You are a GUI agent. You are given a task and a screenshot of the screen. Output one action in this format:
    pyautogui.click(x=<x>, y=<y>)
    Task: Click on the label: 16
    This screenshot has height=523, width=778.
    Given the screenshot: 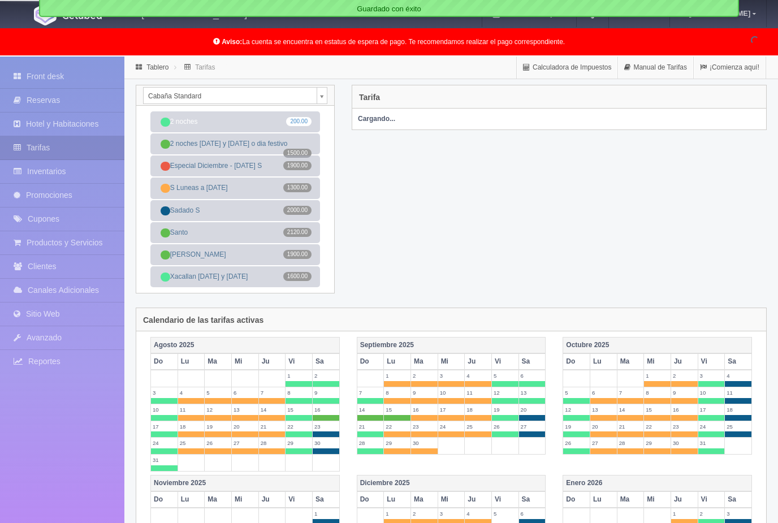 What is the action you would take?
    pyautogui.click(x=424, y=410)
    